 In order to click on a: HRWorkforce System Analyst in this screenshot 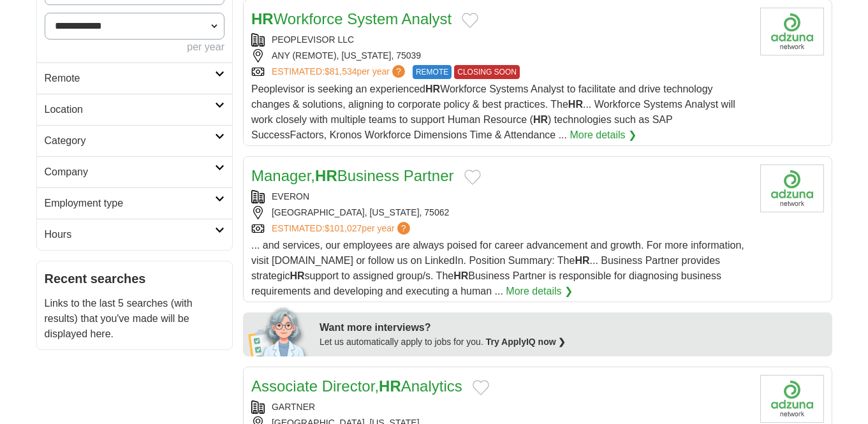, I will do `click(351, 19)`.